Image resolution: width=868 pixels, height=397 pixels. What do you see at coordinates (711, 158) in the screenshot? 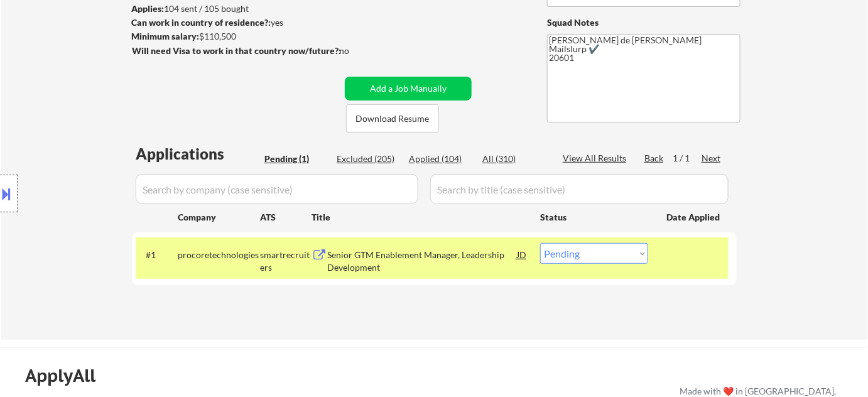
I see `div: Next` at bounding box center [711, 158].